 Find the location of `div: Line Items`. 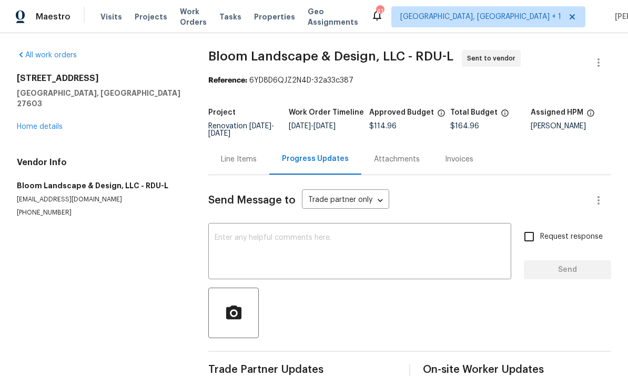

div: Line Items is located at coordinates (239, 159).